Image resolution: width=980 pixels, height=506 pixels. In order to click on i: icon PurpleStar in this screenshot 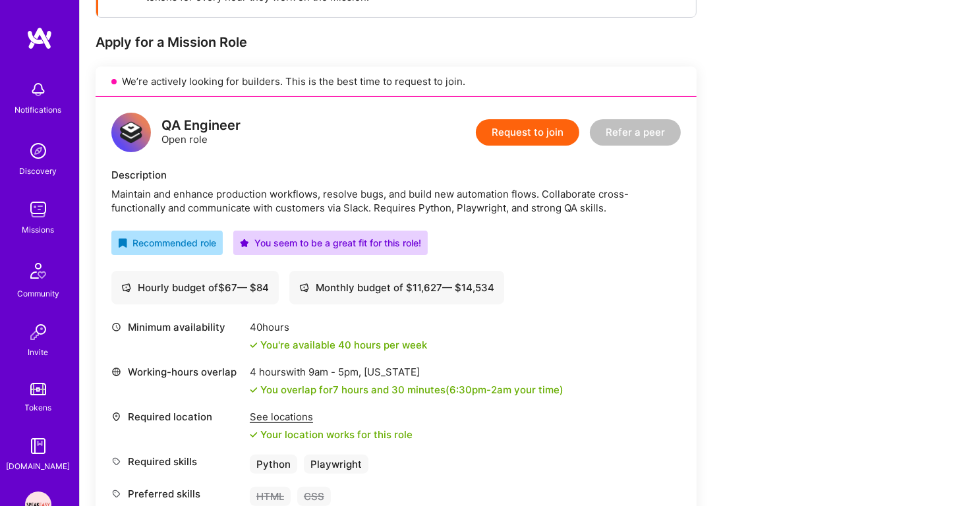, I will do `click(245, 244)`.